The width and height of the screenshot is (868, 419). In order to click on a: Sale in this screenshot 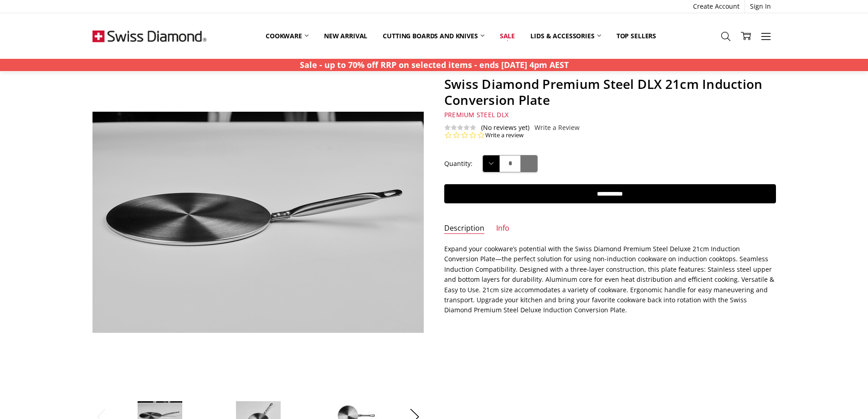, I will do `click(507, 36)`.